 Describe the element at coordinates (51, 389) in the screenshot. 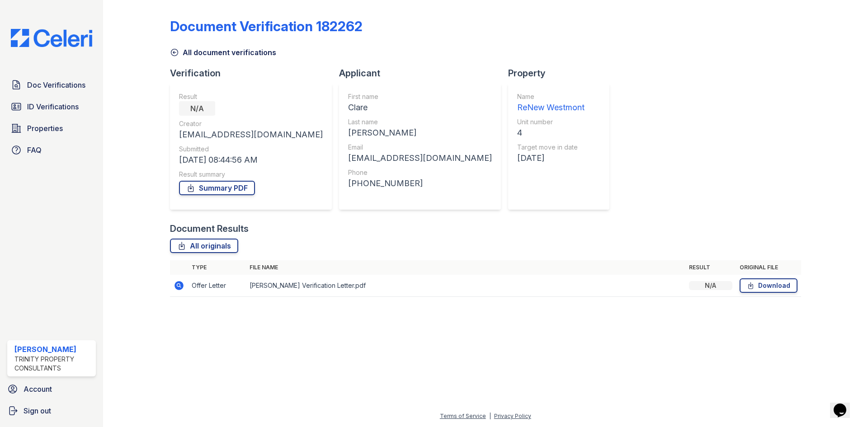

I see `a: Account` at that location.